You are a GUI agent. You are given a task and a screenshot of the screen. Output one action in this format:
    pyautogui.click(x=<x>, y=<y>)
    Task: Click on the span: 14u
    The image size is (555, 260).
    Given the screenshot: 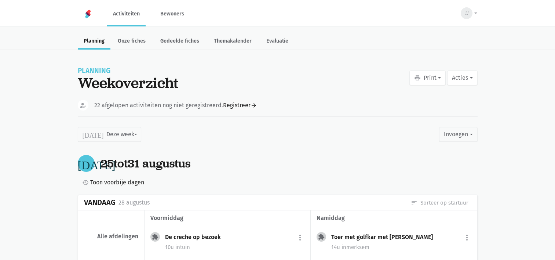 What is the action you would take?
    pyautogui.click(x=336, y=247)
    